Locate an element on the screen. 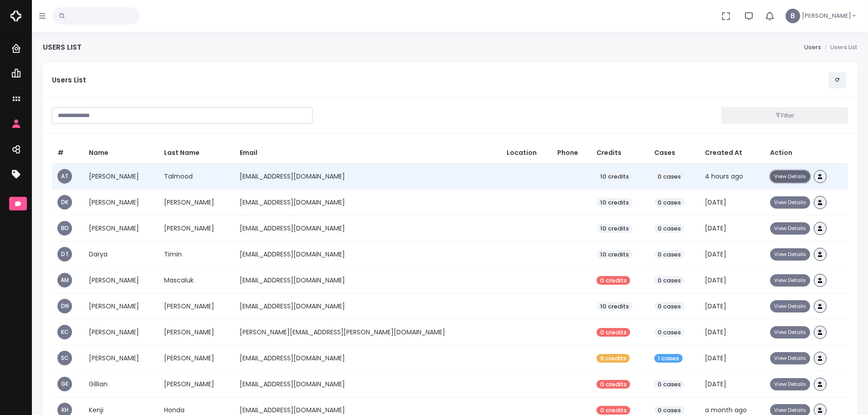  h5: Users List is located at coordinates (440, 80).